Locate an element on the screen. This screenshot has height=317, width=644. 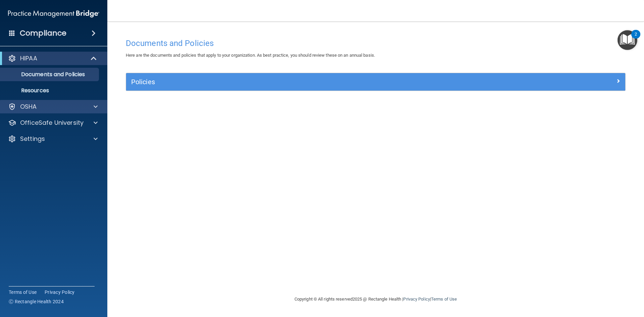
a: Settings is located at coordinates (53, 139).